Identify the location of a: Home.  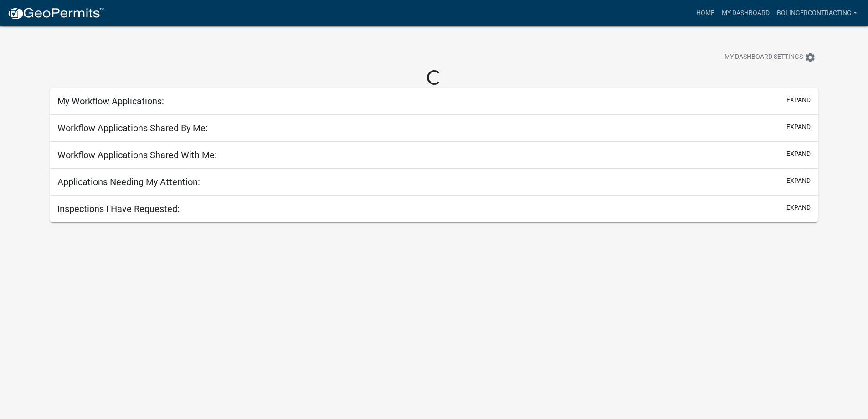
(705, 13).